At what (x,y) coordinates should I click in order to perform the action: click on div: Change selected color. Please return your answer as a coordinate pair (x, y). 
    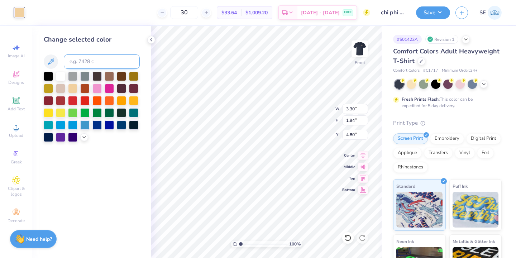
    Looking at the image, I should click on (92, 39).